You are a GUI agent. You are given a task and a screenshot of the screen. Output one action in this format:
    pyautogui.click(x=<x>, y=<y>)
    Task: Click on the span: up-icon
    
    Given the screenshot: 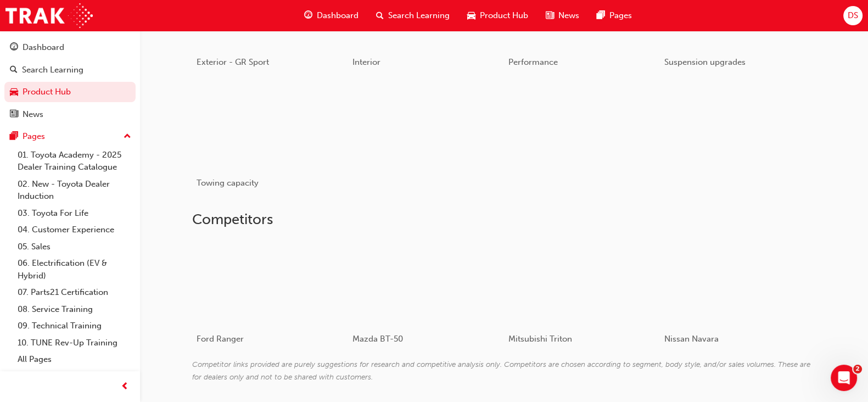 What is the action you would take?
    pyautogui.click(x=127, y=137)
    